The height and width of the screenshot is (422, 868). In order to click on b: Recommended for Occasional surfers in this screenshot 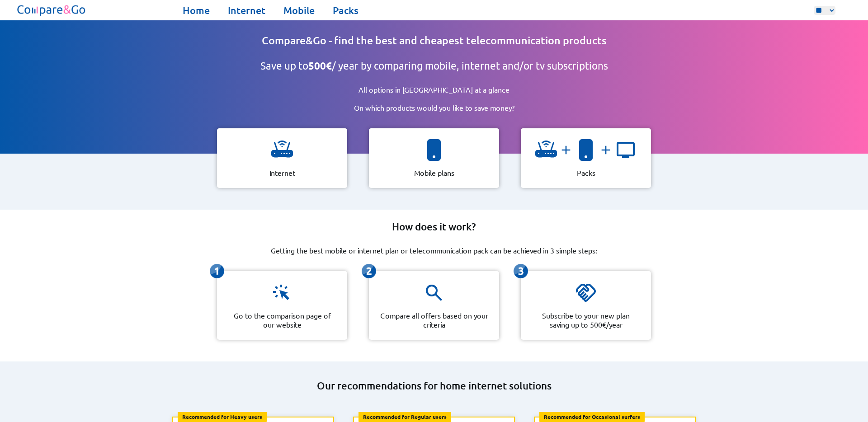, I will do `click(592, 416)`.